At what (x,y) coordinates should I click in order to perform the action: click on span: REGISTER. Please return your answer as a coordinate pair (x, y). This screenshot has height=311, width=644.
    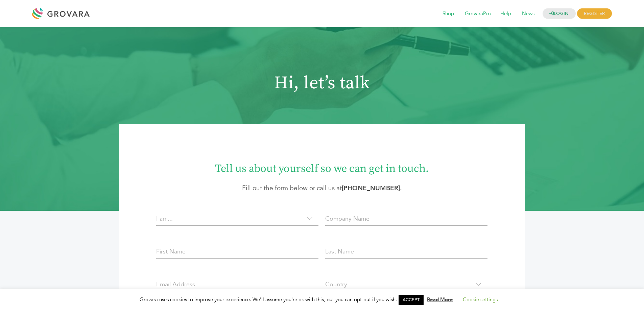
    Looking at the image, I should click on (594, 14).